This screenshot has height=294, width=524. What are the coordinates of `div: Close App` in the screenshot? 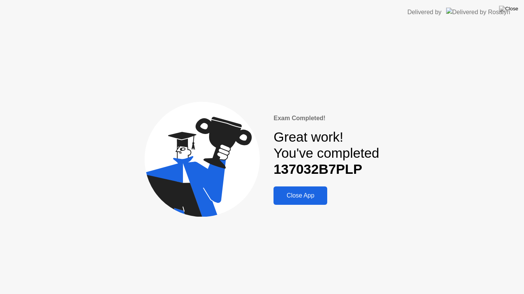 It's located at (300, 196).